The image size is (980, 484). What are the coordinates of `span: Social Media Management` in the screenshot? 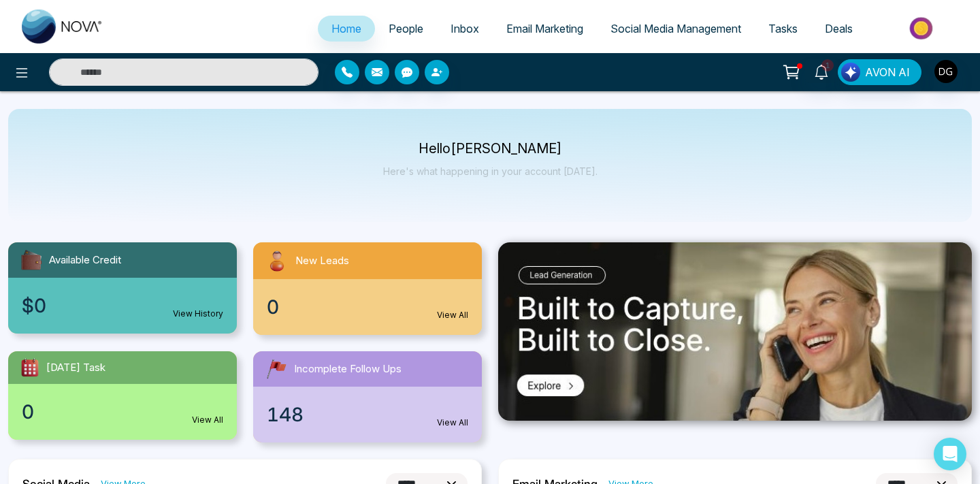 It's located at (675, 29).